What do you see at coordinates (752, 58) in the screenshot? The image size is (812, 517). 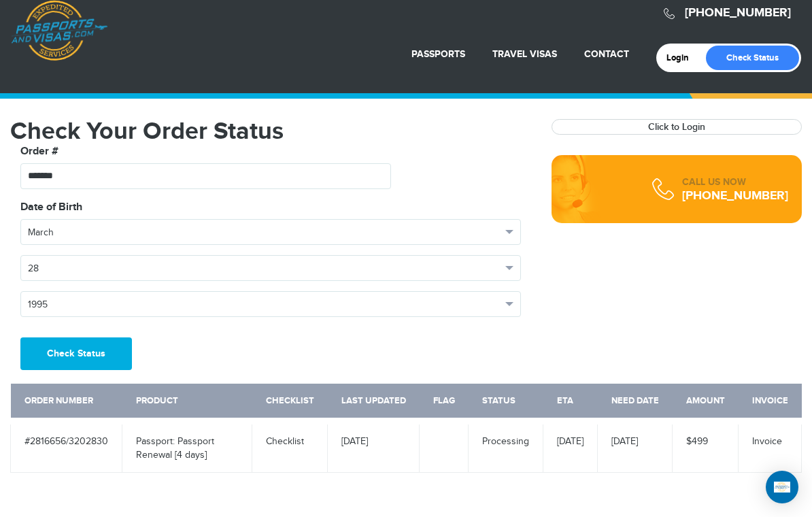 I see `a: Check Status` at bounding box center [752, 58].